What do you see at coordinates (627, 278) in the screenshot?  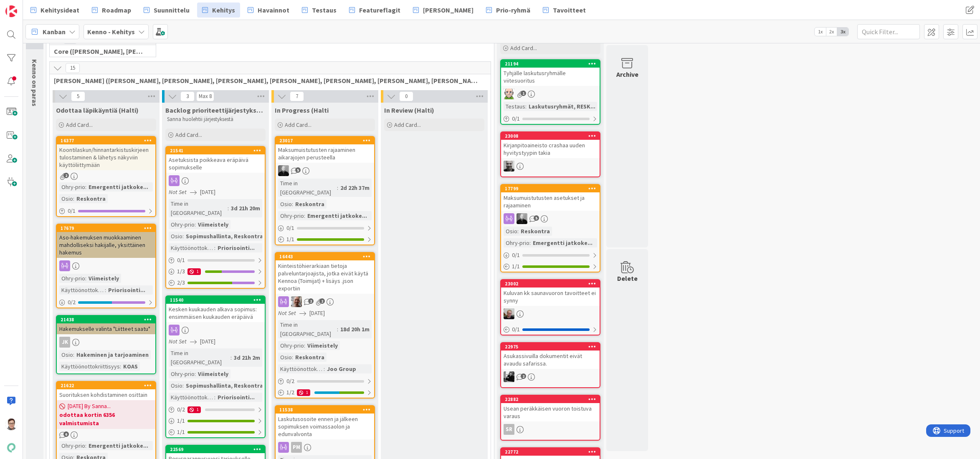 I see `div: Delete` at bounding box center [627, 278].